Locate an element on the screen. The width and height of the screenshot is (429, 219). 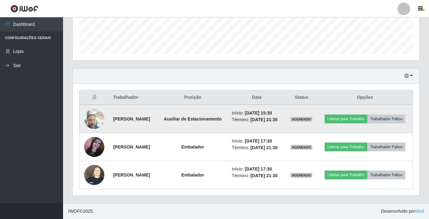
th: Posição is located at coordinates (192, 98).